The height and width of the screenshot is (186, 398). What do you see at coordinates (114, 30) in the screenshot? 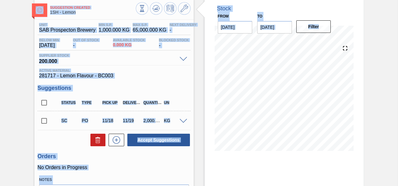
I see `span: 1,000.000 KG` at bounding box center [114, 30].